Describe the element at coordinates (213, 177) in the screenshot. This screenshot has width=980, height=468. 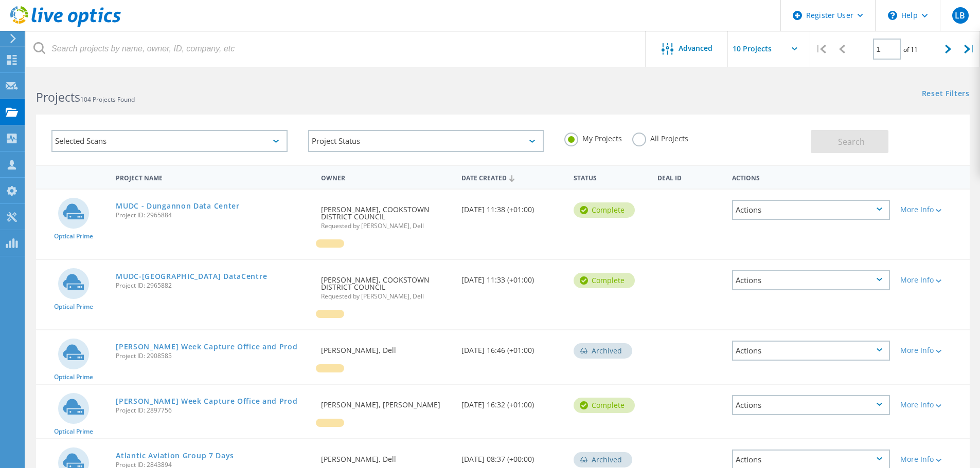
I see `div: Project Name` at that location.